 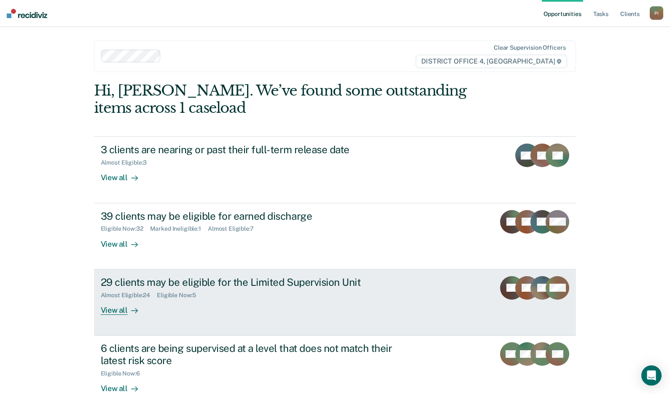 What do you see at coordinates (335, 170) in the screenshot?
I see `a: 3 clients are nearing or past their full-term release dateAlmost Eligible:3View all` at bounding box center [335, 170].